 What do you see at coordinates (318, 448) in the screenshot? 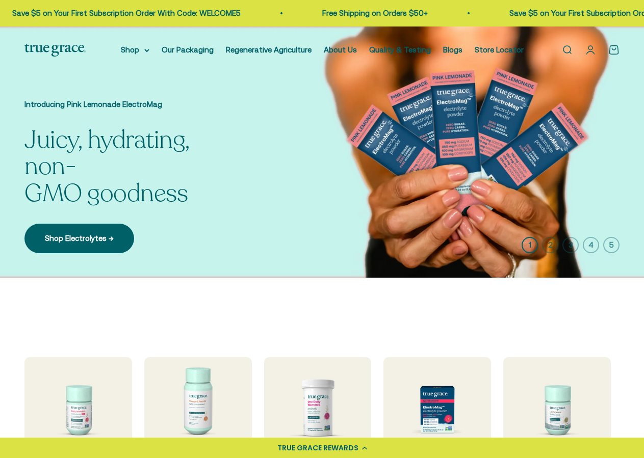
I see `div: TRUE GRACE REWARDS` at bounding box center [318, 448].